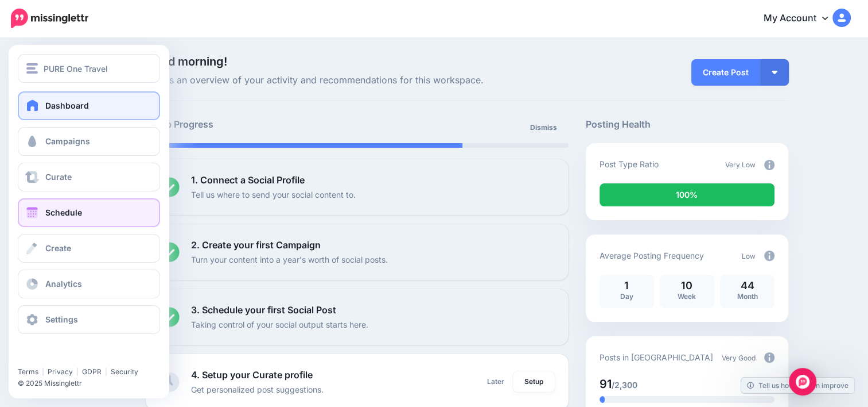 Image resolution: width=868 pixels, height=407 pixels. I want to click on h5: Setup Progress, so click(251, 124).